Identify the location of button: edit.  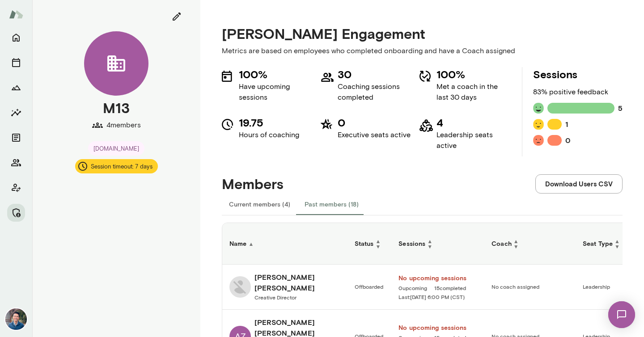
(176, 16).